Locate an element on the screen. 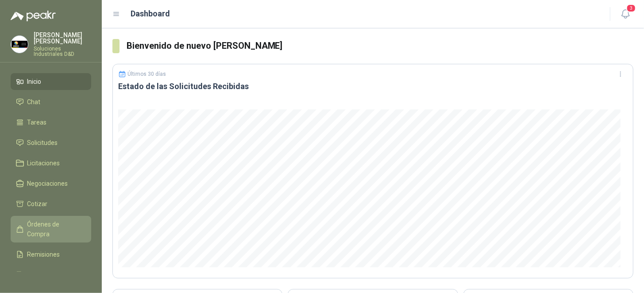 The image size is (644, 293). a: Configuración is located at coordinates (51, 275).